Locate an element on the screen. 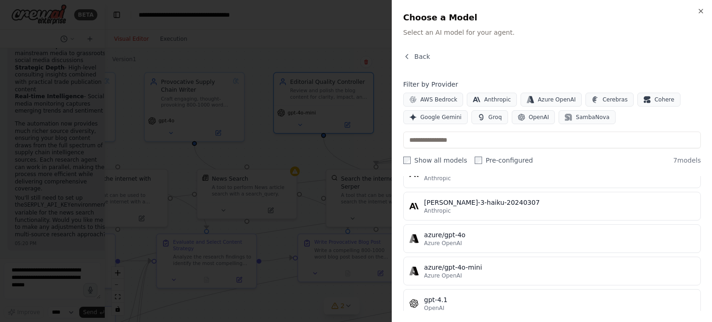 The width and height of the screenshot is (712, 322). span: 7 models is located at coordinates (687, 160).